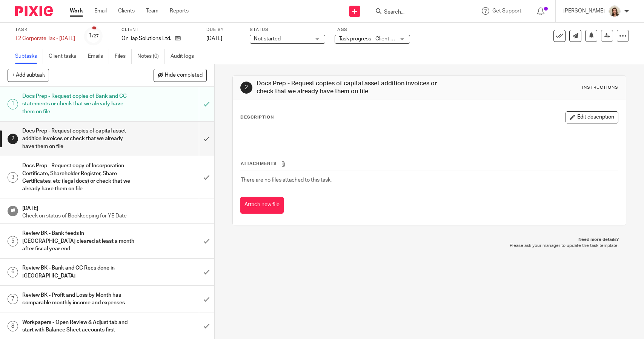 The height and width of the screenshot is (339, 644). What do you see at coordinates (28, 75) in the screenshot?
I see `button: + Add subtask` at bounding box center [28, 75].